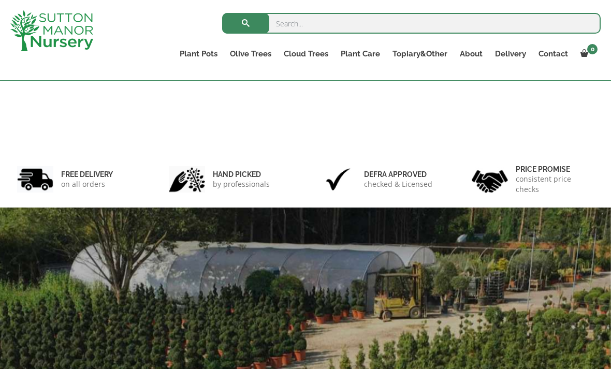 The width and height of the screenshot is (611, 369). What do you see at coordinates (251, 54) in the screenshot?
I see `a: Olive Trees` at bounding box center [251, 54].